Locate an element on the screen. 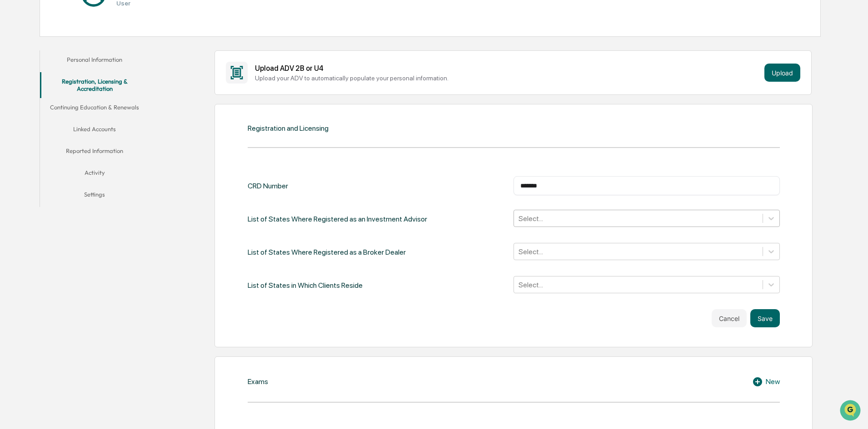 The height and width of the screenshot is (429, 868). button: Continuing Education & Renewals is located at coordinates (94, 109).